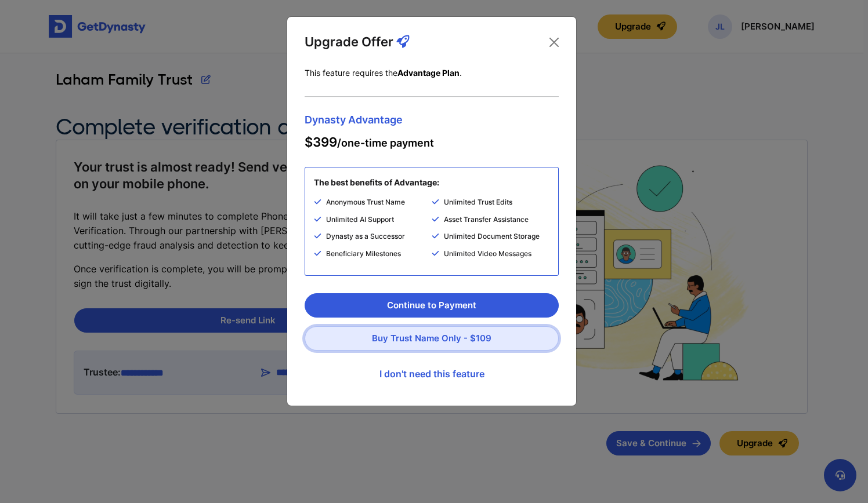 The image size is (868, 503). What do you see at coordinates (373, 223) in the screenshot?
I see `li: Unlimited AI Support` at bounding box center [373, 223].